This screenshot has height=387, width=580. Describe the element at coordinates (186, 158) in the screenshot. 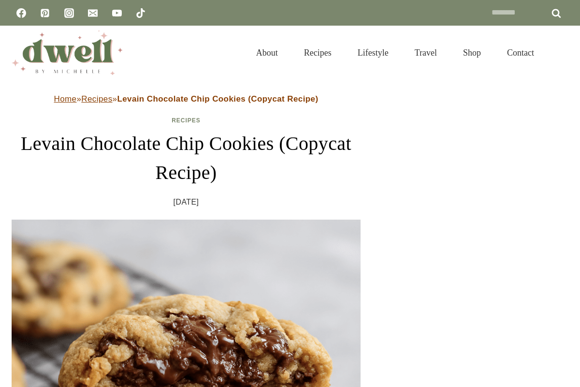

I see `h1: Levain Chocolate Chip Cookies (Copycat Recipe)` at that location.